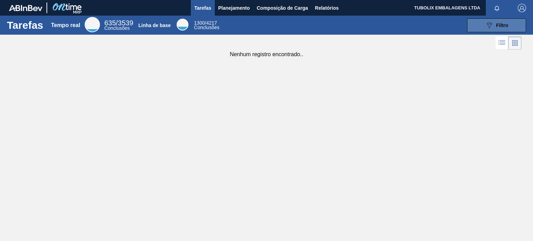  I want to click on font: 3539, so click(126, 23).